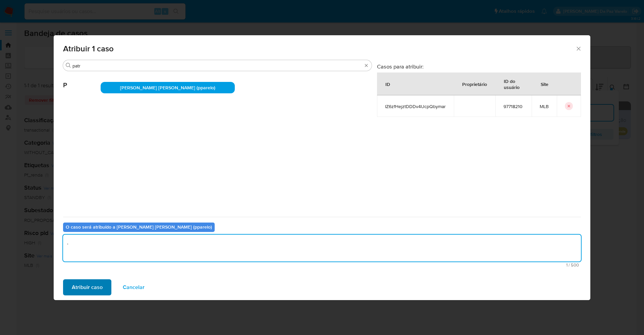 The width and height of the screenshot is (644, 335). I want to click on span: Máximo 500 caracteres, so click(322, 264).